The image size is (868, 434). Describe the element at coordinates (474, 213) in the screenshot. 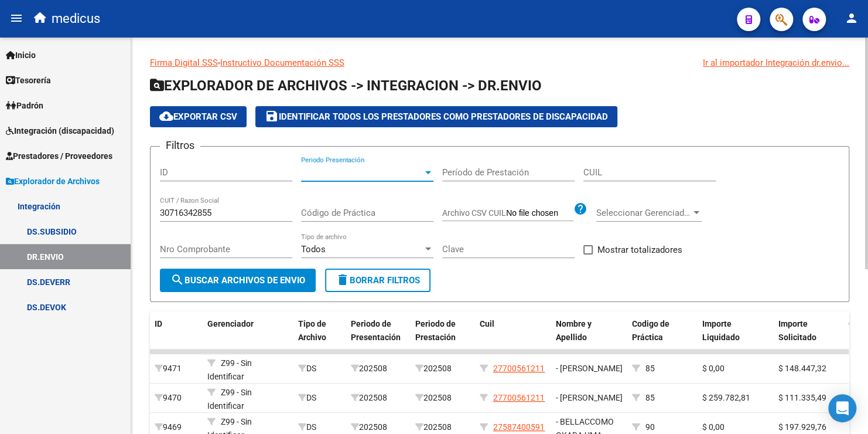

I see `span: Archivo CSV CUIL` at that location.